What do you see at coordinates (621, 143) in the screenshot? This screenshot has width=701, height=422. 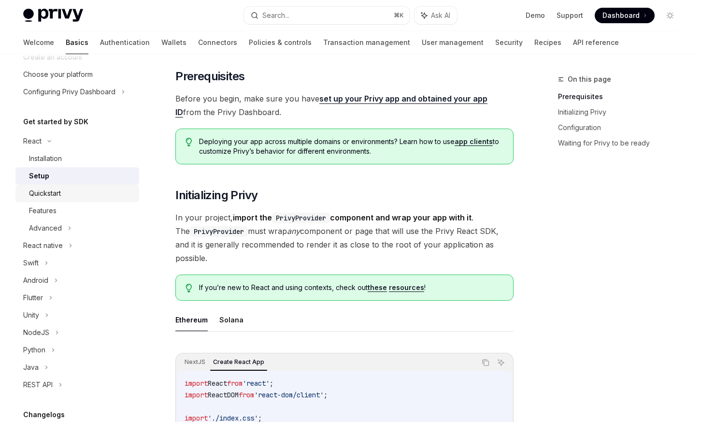 I see `a: Waiting for Privy to be ready` at bounding box center [621, 143].